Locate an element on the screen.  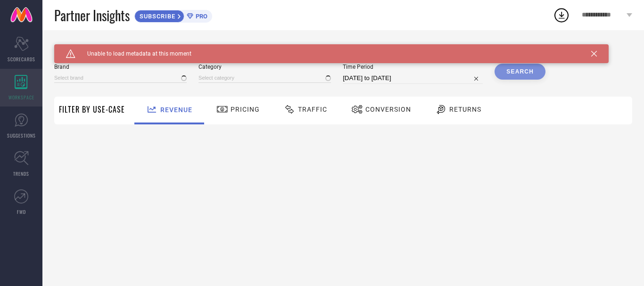
span: SYSTEM WORKSPACE is located at coordinates (87, 48).